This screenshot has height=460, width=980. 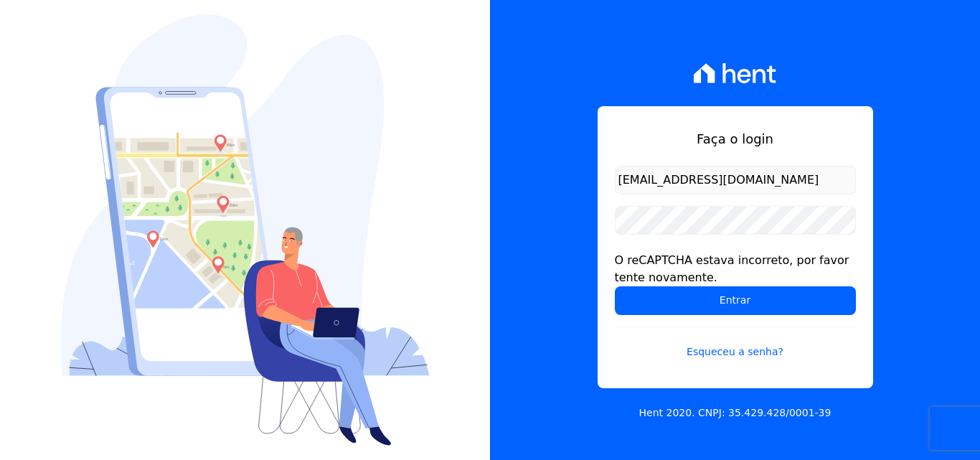 What do you see at coordinates (735, 180) in the screenshot?
I see `input: Email` at bounding box center [735, 180].